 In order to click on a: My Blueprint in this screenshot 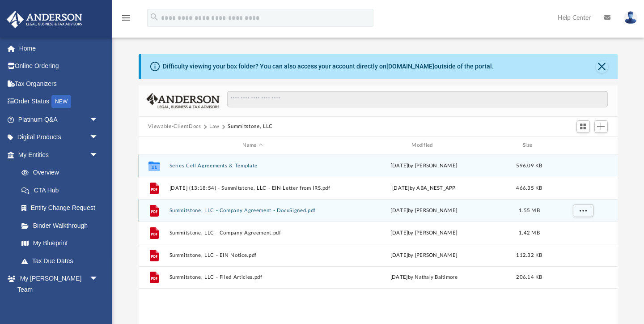, I will do `click(60, 243)`.